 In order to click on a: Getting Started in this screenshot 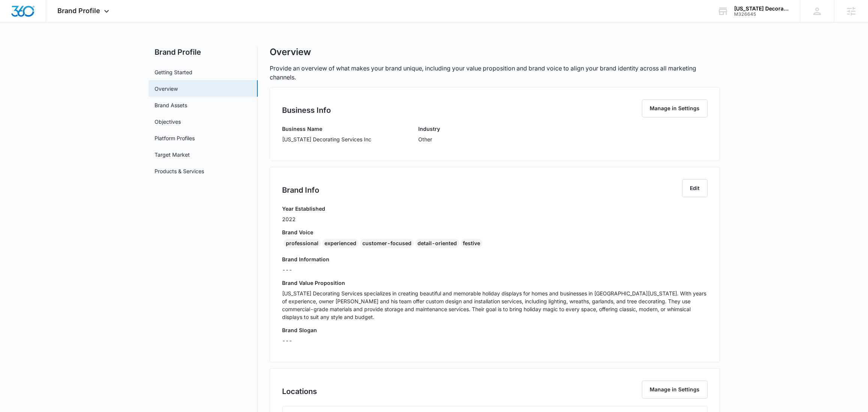, I will do `click(173, 72)`.